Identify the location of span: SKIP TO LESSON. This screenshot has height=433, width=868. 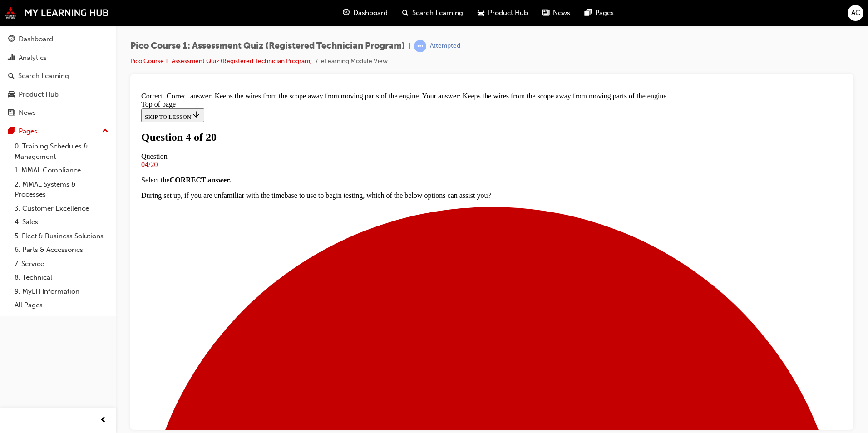
(35, 28).